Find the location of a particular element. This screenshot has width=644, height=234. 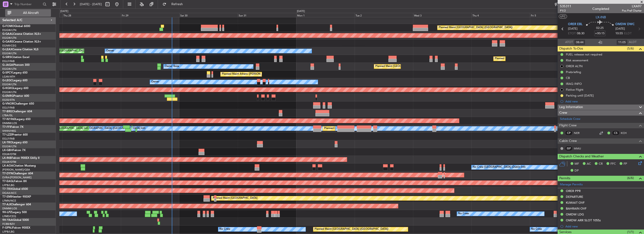

span: LXA97 is located at coordinates (632, 6).